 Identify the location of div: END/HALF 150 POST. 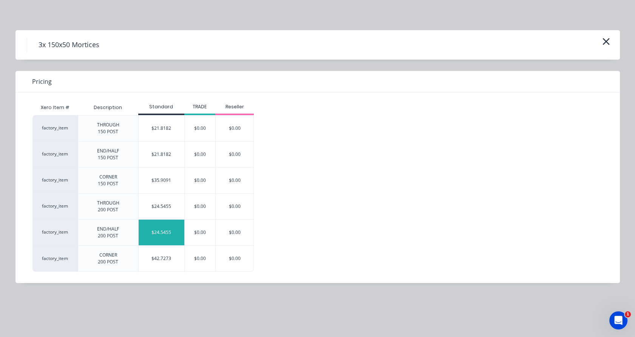
(108, 154).